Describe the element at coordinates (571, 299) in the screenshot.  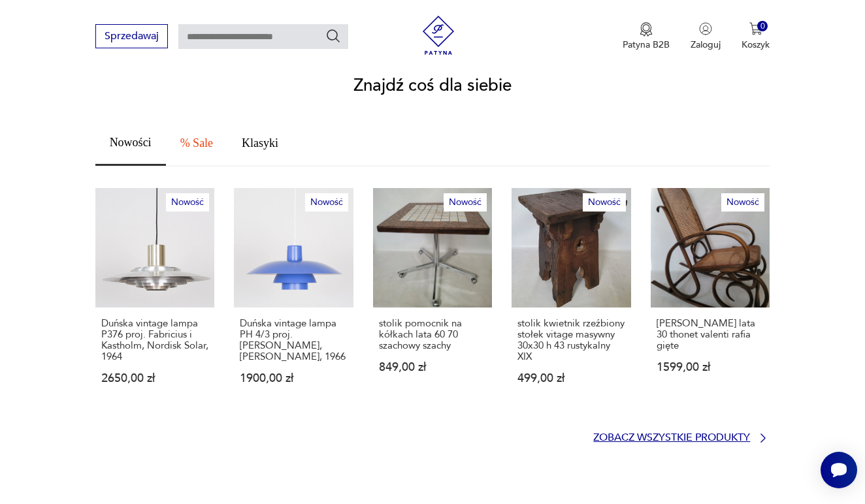
I see `a: Nowośćstolik kwietnik rzeźbiony stołek vitage masywny 30x30 h 43 rustykalny XIXstolik kwietnik rz...` at that location.